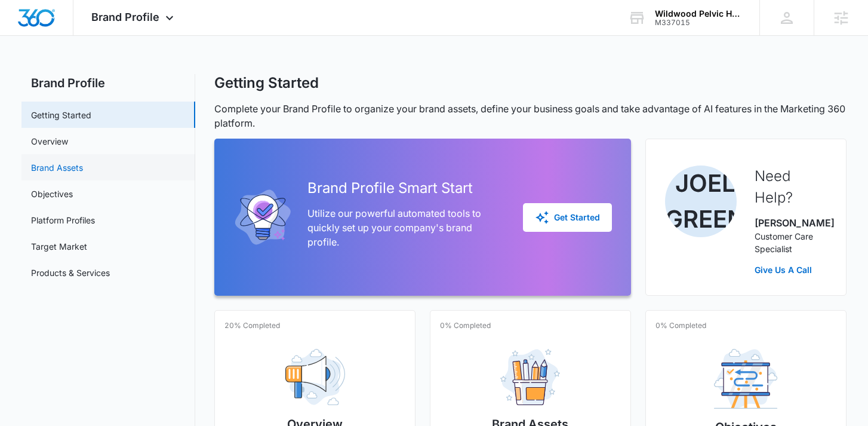  What do you see at coordinates (266, 83) in the screenshot?
I see `h1: Getting Started` at bounding box center [266, 83].